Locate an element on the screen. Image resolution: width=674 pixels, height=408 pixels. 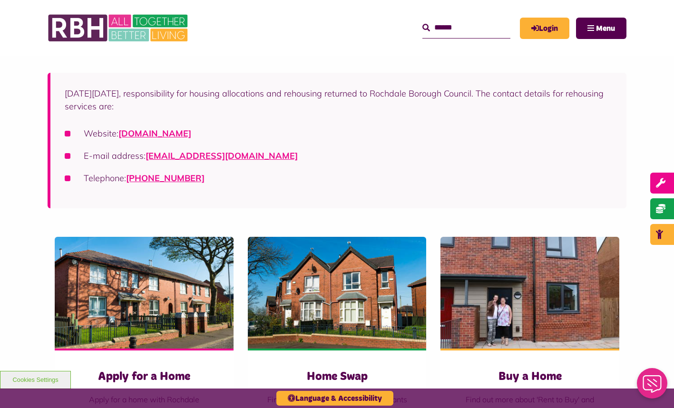
img: RBH is located at coordinates (119, 28).